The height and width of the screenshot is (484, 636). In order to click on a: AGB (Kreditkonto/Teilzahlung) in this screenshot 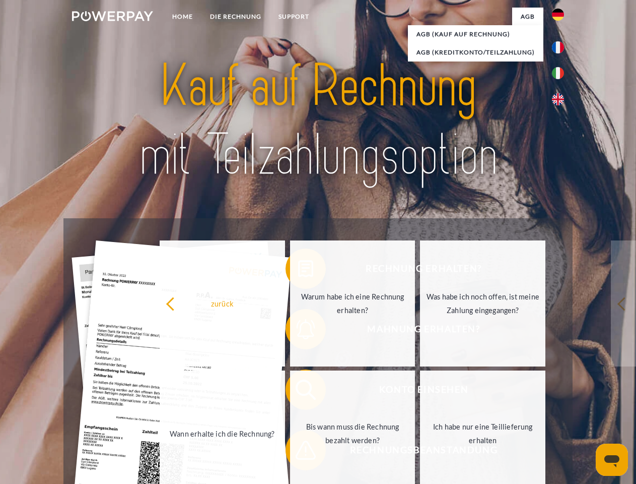, I will do `click(475, 52)`.